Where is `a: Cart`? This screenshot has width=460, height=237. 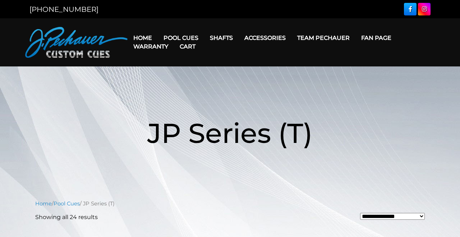
a: Cart is located at coordinates (188, 46).